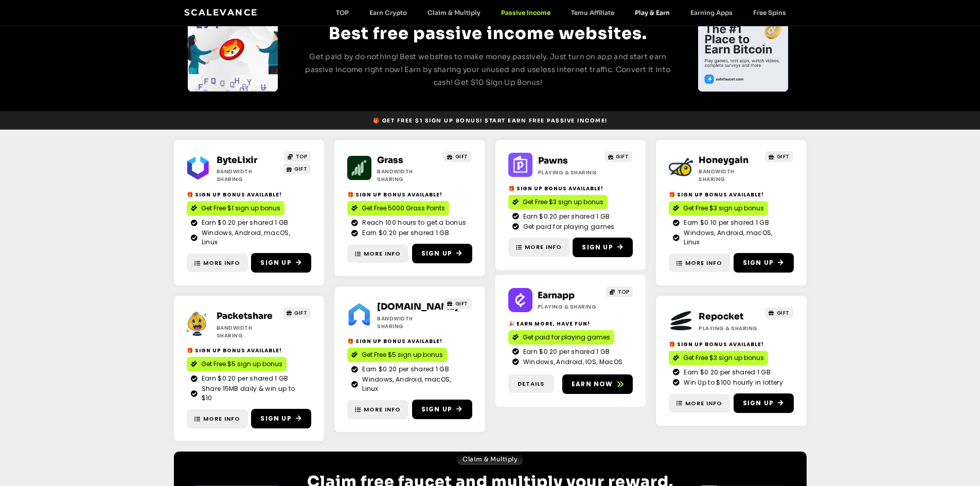 The image size is (980, 486). I want to click on a: Earn now, so click(598, 385).